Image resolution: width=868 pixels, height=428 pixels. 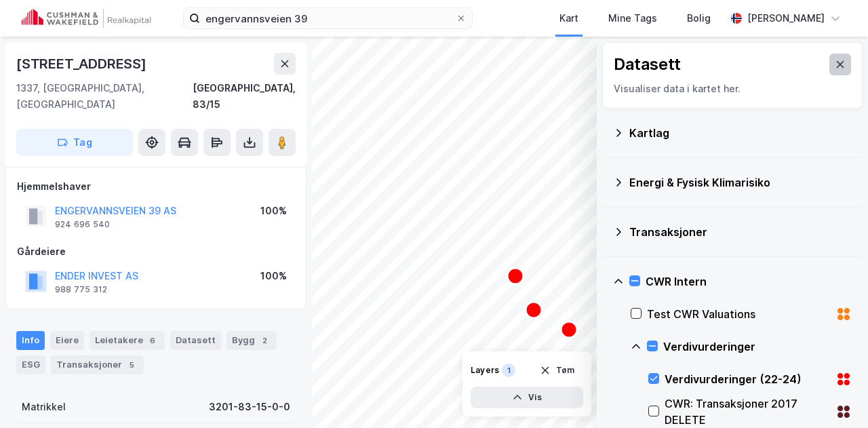 I want to click on div: 5, so click(x=132, y=365).